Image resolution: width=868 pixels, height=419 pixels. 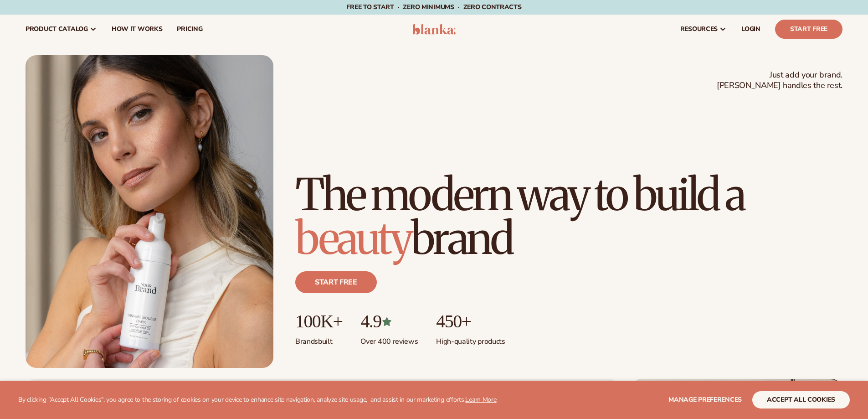 I want to click on p: Brands built, so click(x=319, y=338).